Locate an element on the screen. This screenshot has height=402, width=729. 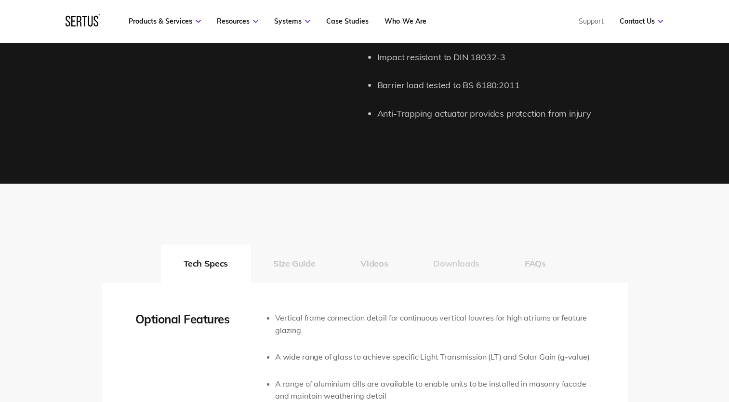
a: Who We Are is located at coordinates (405, 21).